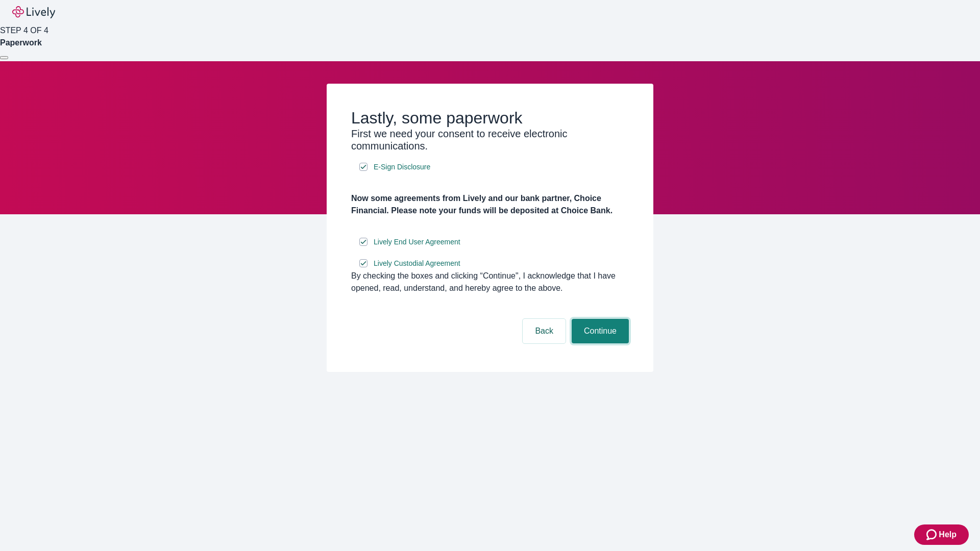  What do you see at coordinates (932, 534) in the screenshot?
I see `svg: Zendesk support icon` at bounding box center [932, 534].